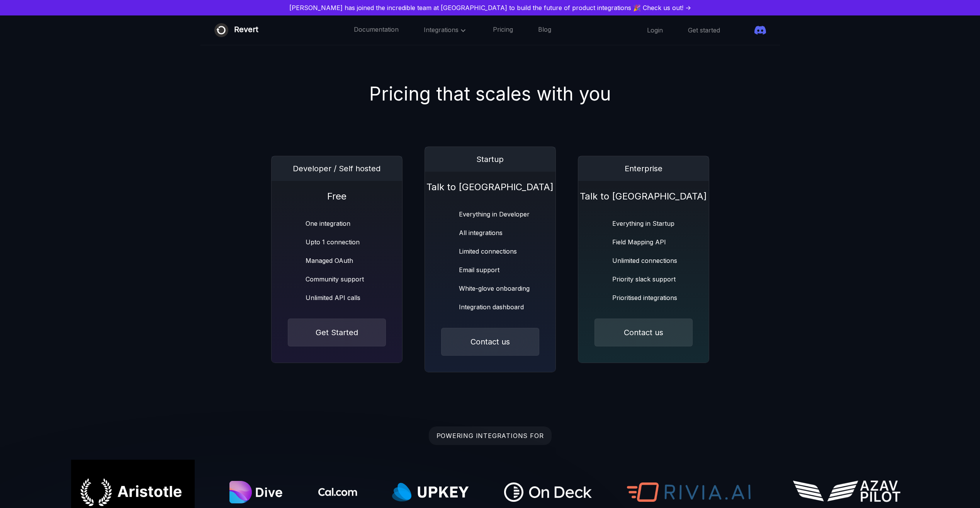 The height and width of the screenshot is (508, 980). Describe the element at coordinates (639, 242) in the screenshot. I see `div: Field Mapping API` at that location.